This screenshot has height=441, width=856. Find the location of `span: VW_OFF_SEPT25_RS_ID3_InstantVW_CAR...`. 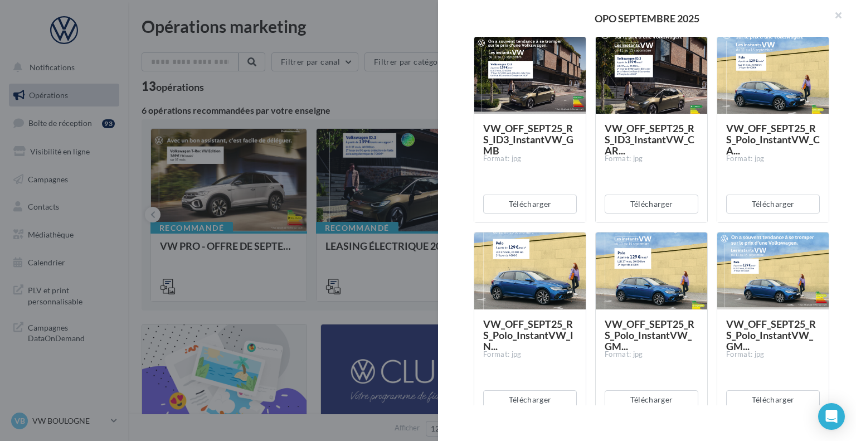

span: VW_OFF_SEPT25_RS_ID3_InstantVW_CAR... is located at coordinates (649, 139).